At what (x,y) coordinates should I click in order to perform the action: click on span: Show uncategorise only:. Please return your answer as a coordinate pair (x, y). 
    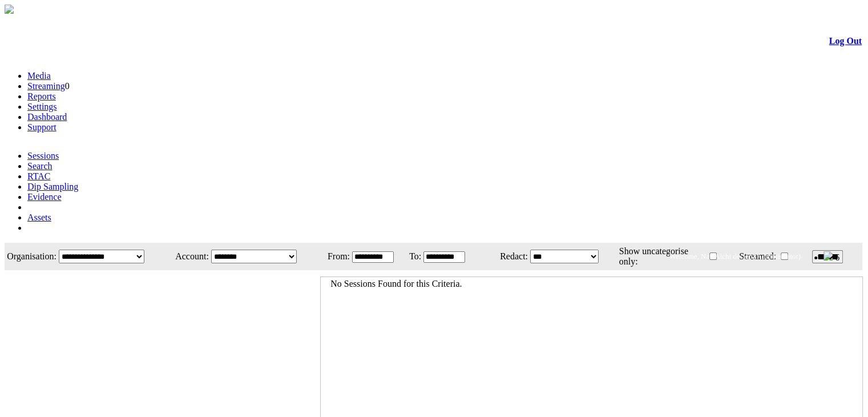
    Looking at the image, I should click on (654, 256).